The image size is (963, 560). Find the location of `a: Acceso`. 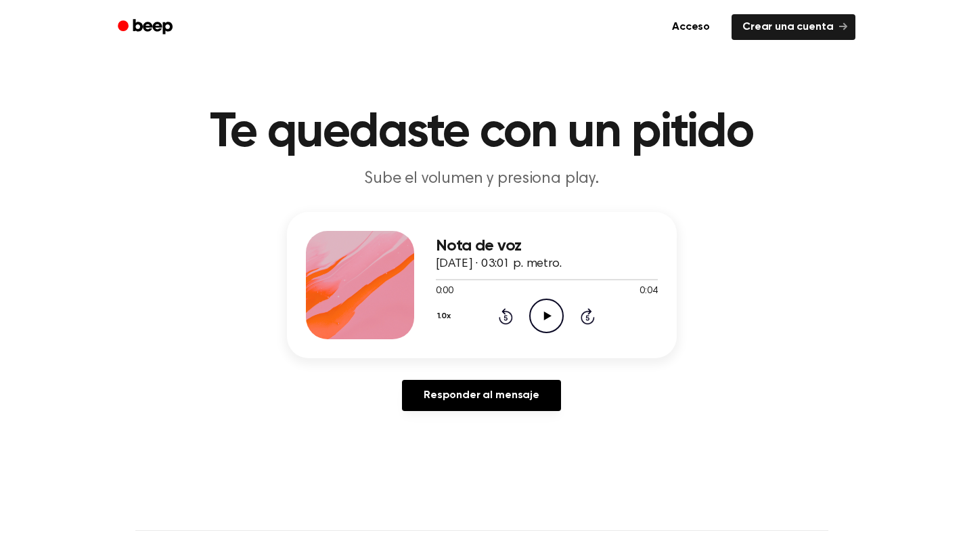

a: Acceso is located at coordinates (691, 27).